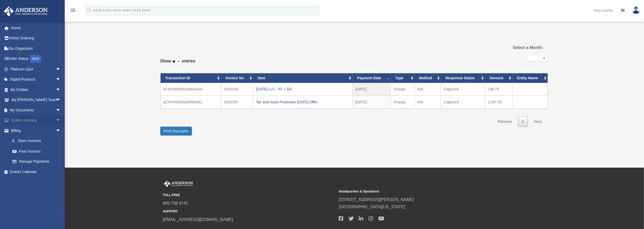 The width and height of the screenshot is (644, 229). I want to click on a: Tax Organizers, so click(36, 49).